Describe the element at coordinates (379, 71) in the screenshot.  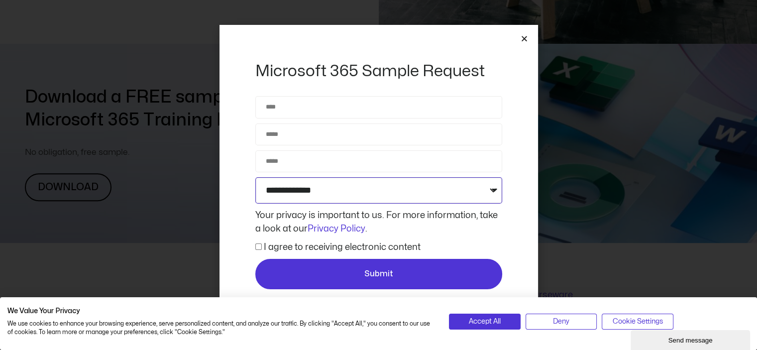
I see `h2: Microsoft 365 Sample Request` at that location.